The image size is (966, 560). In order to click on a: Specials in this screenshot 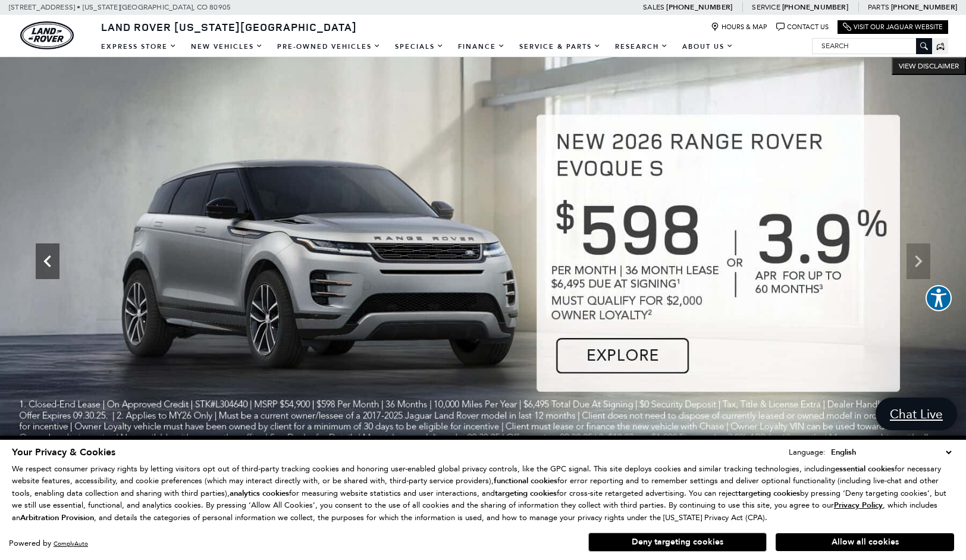, I will do `click(420, 46)`.